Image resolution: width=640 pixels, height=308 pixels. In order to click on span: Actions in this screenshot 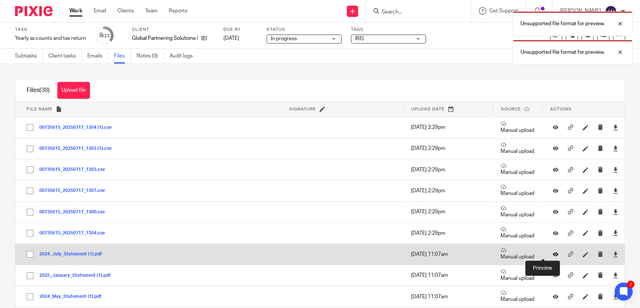, I will do `click(561, 109)`.